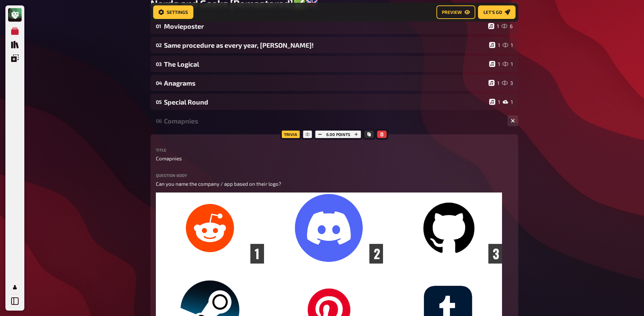  I want to click on a: My Account, so click(15, 287).